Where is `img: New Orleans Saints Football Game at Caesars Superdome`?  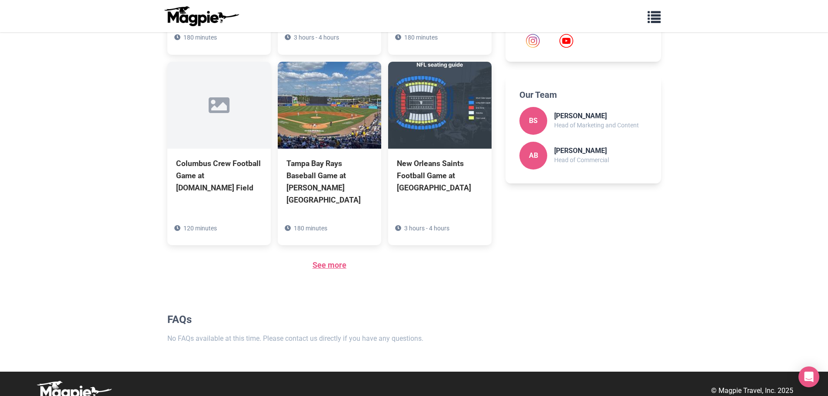
img: New Orleans Saints Football Game at Caesars Superdome is located at coordinates (440, 105).